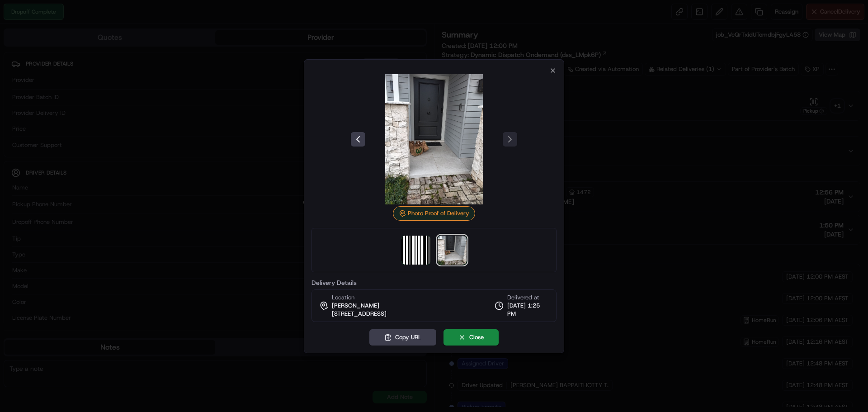 Image resolution: width=868 pixels, height=412 pixels. What do you see at coordinates (416, 250) in the screenshot?
I see `button: barcode_scan_on_pickup image` at bounding box center [416, 250].